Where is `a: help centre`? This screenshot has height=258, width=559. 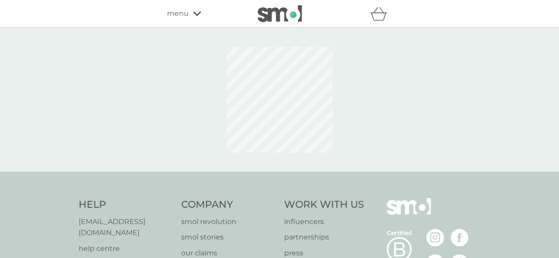
a: help centre is located at coordinates (125, 249).